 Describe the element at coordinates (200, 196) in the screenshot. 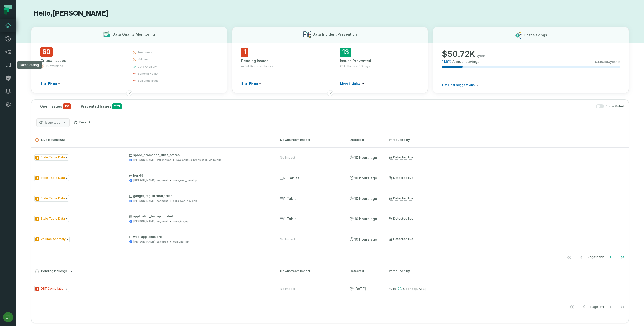

I see `p: gadget_registration_failed` at that location.